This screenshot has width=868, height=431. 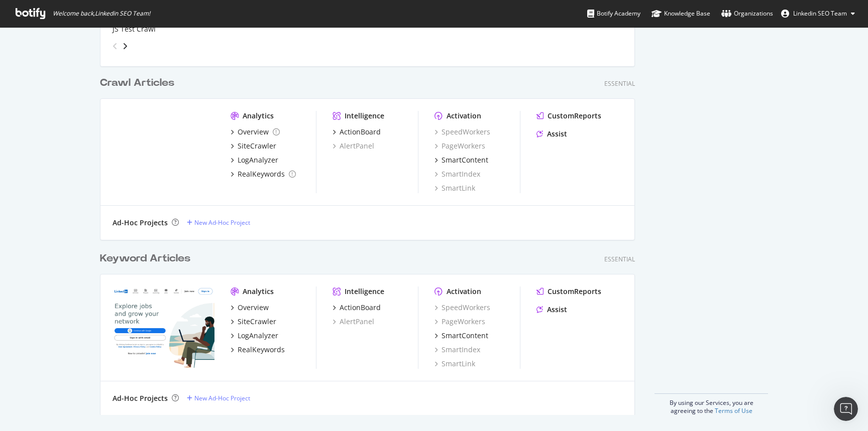 What do you see at coordinates (712, 404) in the screenshot?
I see `div: By using our Services, you are agreeing to the` at bounding box center [712, 404].